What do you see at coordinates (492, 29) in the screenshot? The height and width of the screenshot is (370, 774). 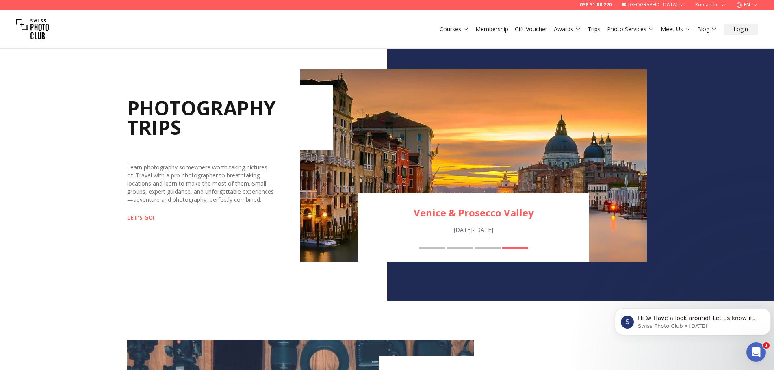 I see `button: Membership` at bounding box center [492, 29].